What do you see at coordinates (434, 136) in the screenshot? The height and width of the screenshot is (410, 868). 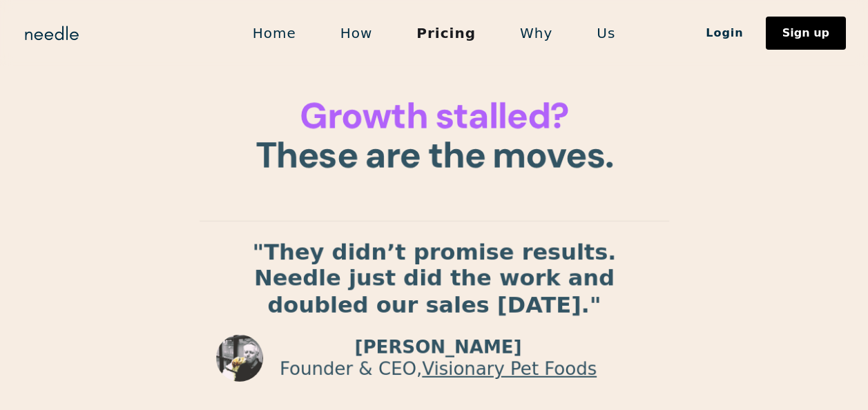 I see `h1: These are the moves.` at bounding box center [434, 136].